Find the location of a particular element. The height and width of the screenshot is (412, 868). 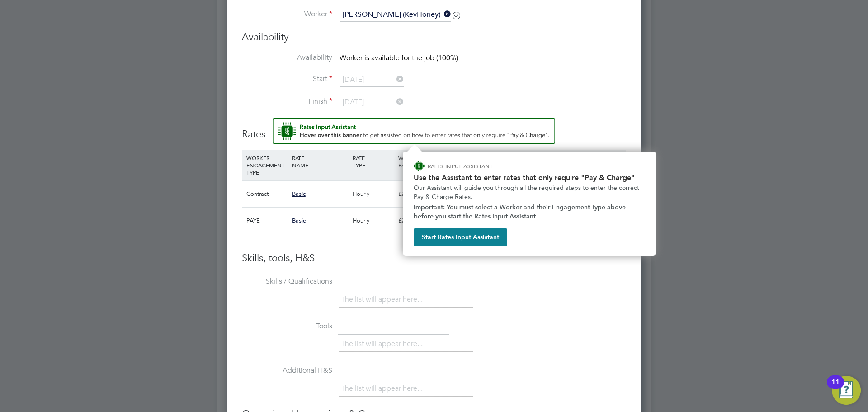

label: Start is located at coordinates (287, 79).